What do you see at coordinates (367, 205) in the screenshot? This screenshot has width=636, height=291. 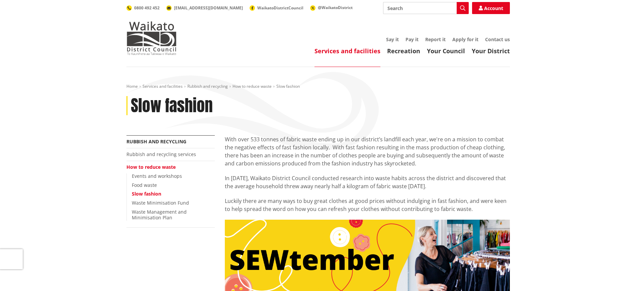 I see `p: Luckily there are many ways to buy great clothes at good prices without indulging in fast fashion...` at bounding box center [367, 205].